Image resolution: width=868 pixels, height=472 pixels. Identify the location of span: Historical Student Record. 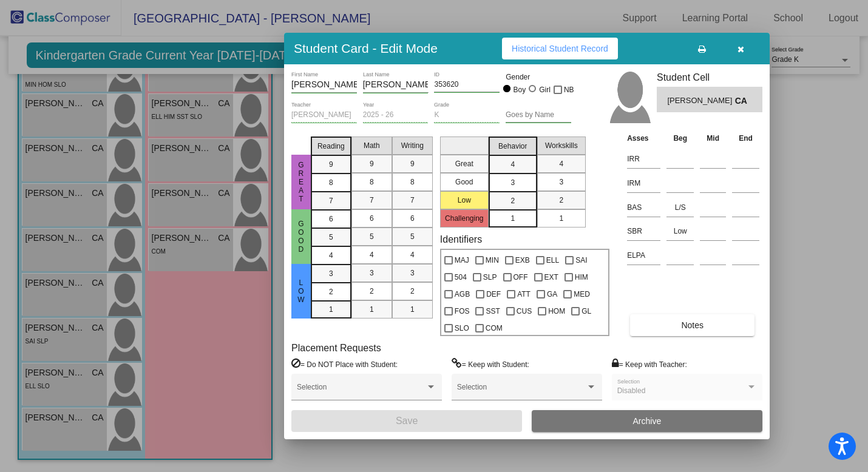
(560, 48).